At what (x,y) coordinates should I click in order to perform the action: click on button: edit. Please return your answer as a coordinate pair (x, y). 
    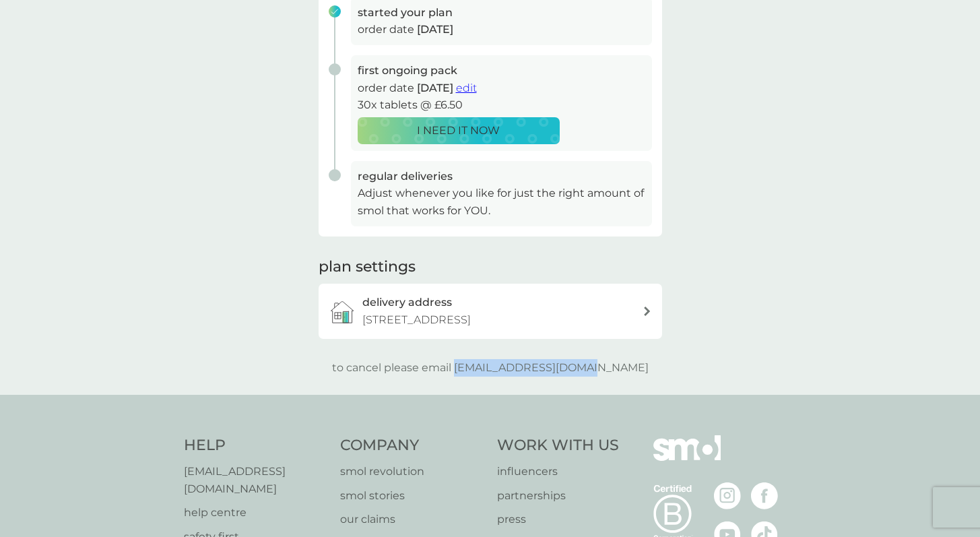
    Looking at the image, I should click on (466, 89).